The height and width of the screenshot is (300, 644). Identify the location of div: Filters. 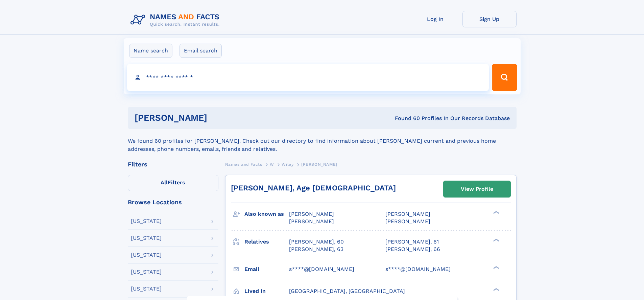
(173, 164).